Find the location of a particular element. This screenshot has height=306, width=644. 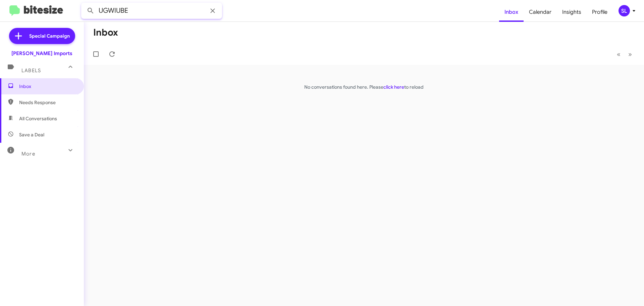

button: SL is located at coordinates (625, 11).